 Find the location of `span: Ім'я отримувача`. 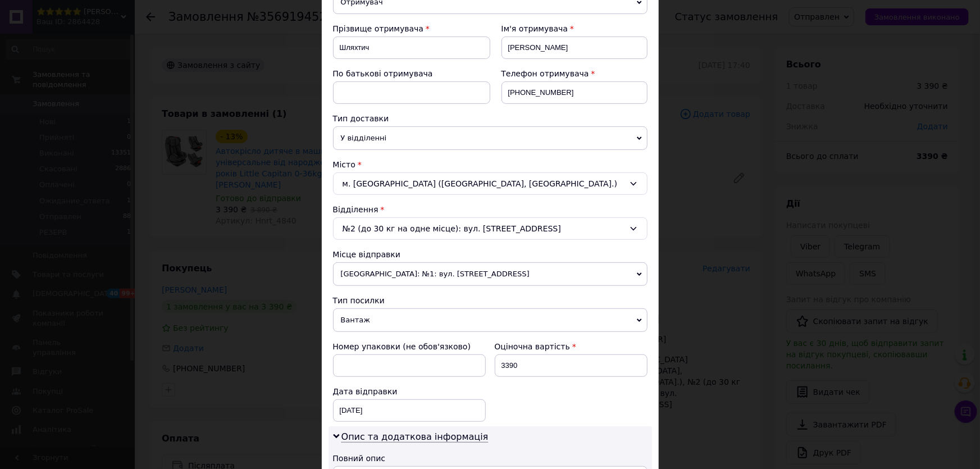

span: Ім'я отримувача is located at coordinates (534, 29).